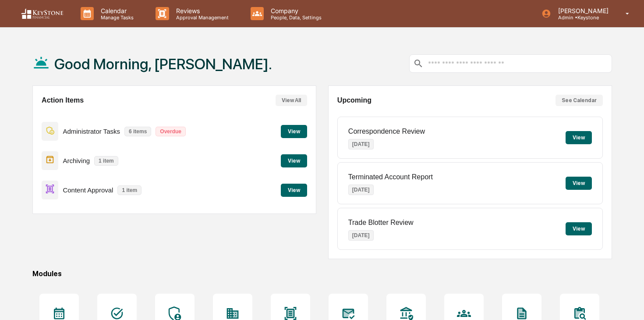  I want to click on p: Manage Tasks, so click(116, 18).